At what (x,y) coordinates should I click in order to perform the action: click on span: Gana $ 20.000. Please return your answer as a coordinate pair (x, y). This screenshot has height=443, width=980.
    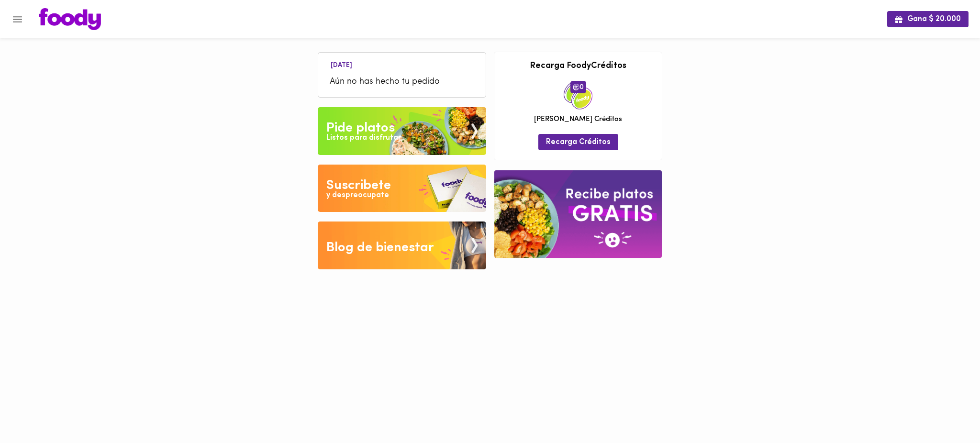
    Looking at the image, I should click on (928, 19).